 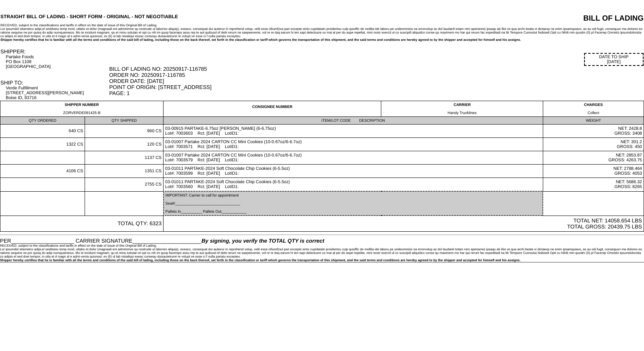 What do you see at coordinates (124, 121) in the screenshot?
I see `td: QTY SHIPPED` at bounding box center [124, 121].